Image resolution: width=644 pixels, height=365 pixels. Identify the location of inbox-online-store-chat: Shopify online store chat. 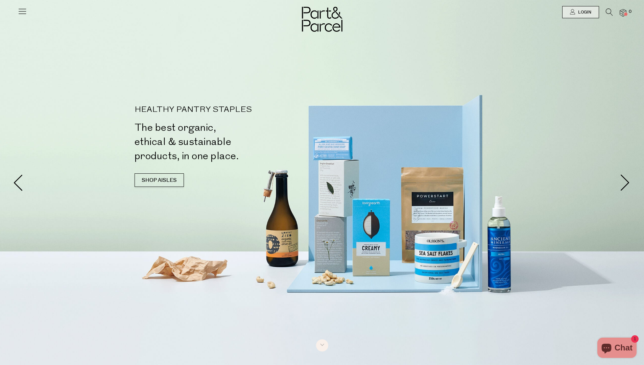
(616, 348).